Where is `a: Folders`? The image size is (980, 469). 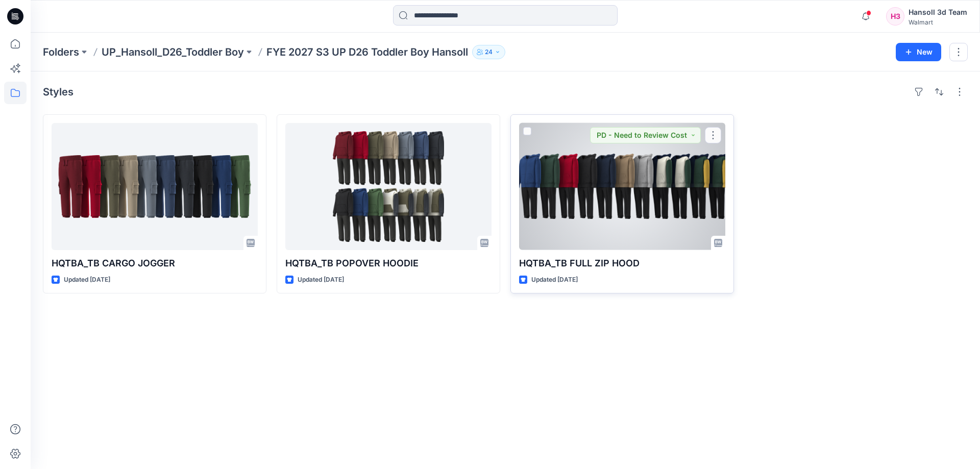
a: Folders is located at coordinates (60, 52).